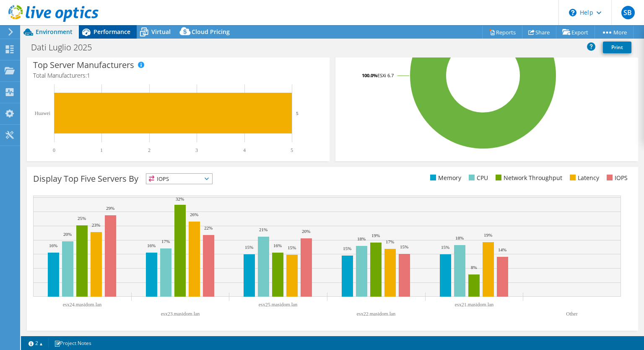 This screenshot has width=644, height=350. I want to click on text: 21%, so click(264, 229).